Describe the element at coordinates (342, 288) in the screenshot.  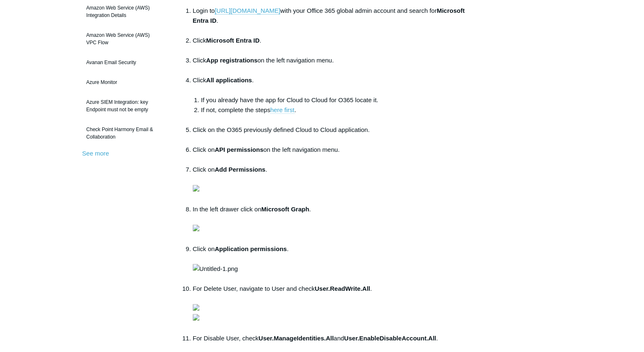
I see `strong: User.ReadWrite.All` at that location.